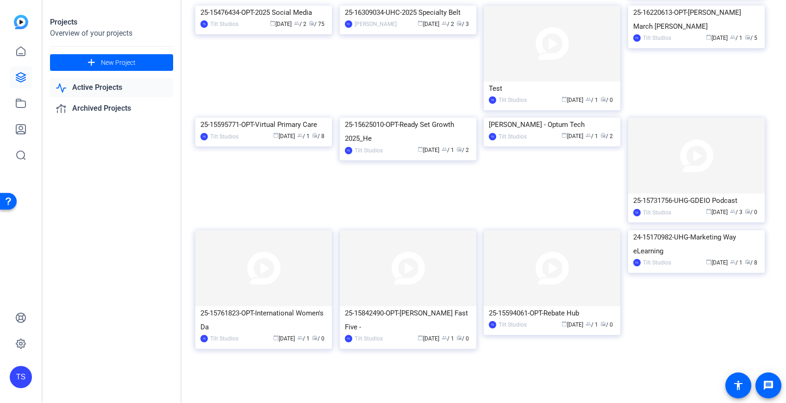  What do you see at coordinates (736, 212) in the screenshot?
I see `span: / 3` at bounding box center [736, 212].